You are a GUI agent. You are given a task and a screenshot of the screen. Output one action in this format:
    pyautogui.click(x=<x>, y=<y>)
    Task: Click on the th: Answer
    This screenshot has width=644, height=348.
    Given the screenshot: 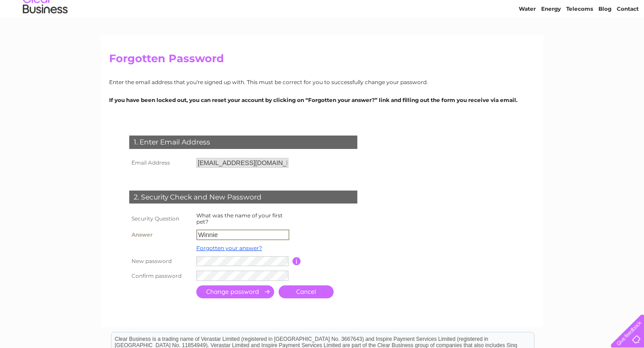 What is the action you would take?
    pyautogui.click(x=160, y=235)
    